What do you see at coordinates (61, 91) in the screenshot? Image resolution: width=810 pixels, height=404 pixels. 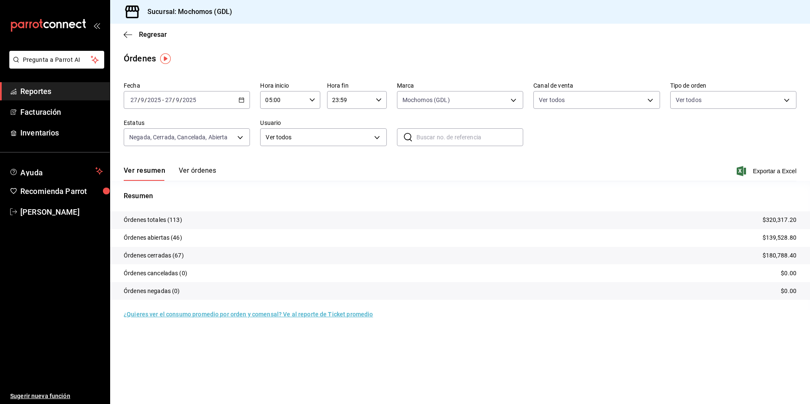 I see `span: Reportes` at bounding box center [61, 91].